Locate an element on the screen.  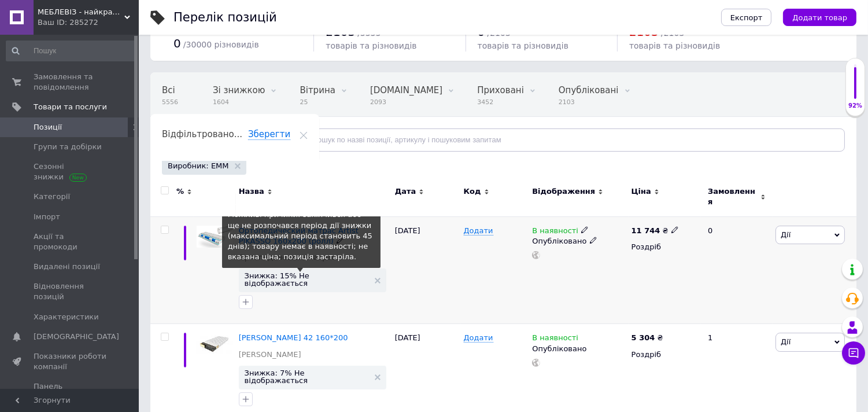
div: Перелік позицій is located at coordinates (225, 17).